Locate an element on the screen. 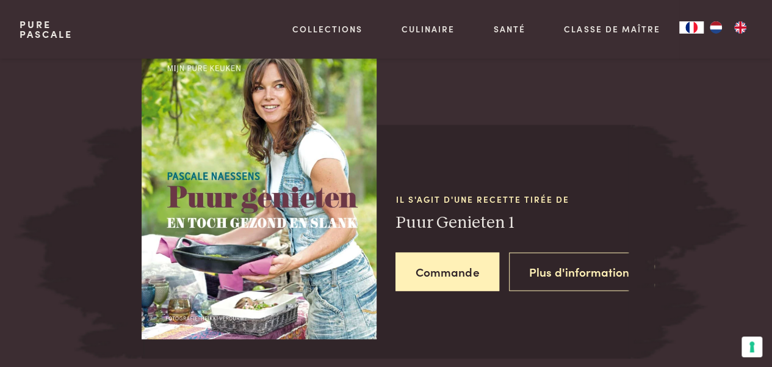  button: Vos préférences en matière de consentement pour les technologies de suivi is located at coordinates (752, 347).